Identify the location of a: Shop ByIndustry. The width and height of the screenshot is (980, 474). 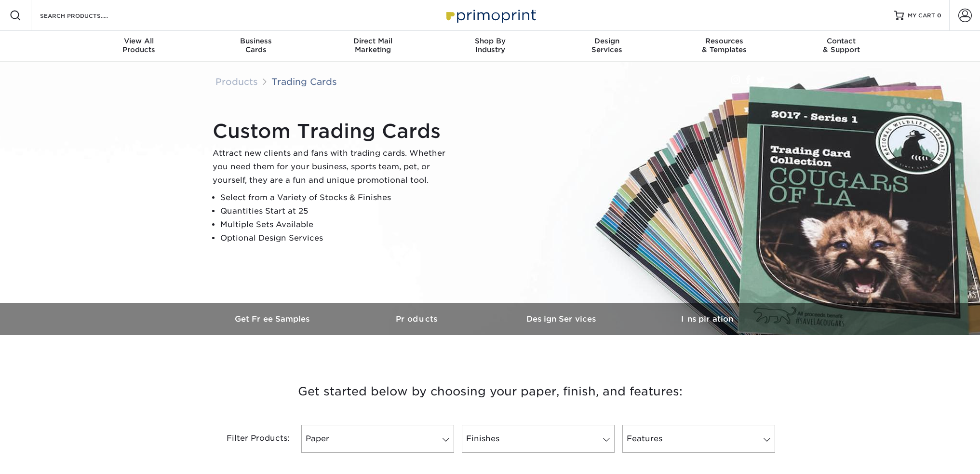
(490, 46).